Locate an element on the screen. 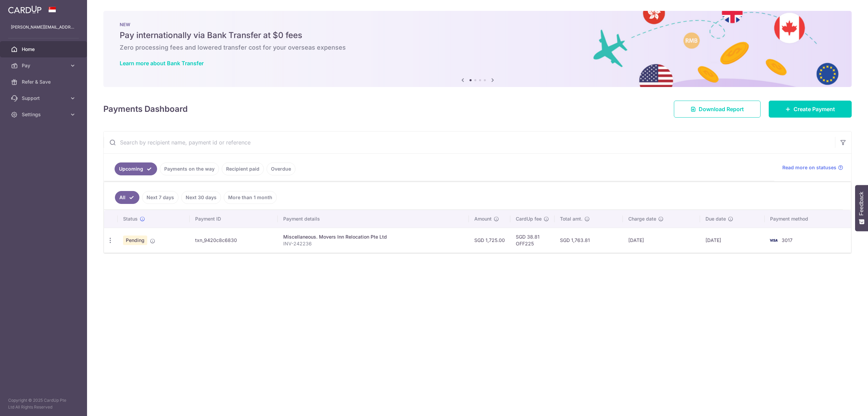  span: Refer & Save is located at coordinates (44, 82).